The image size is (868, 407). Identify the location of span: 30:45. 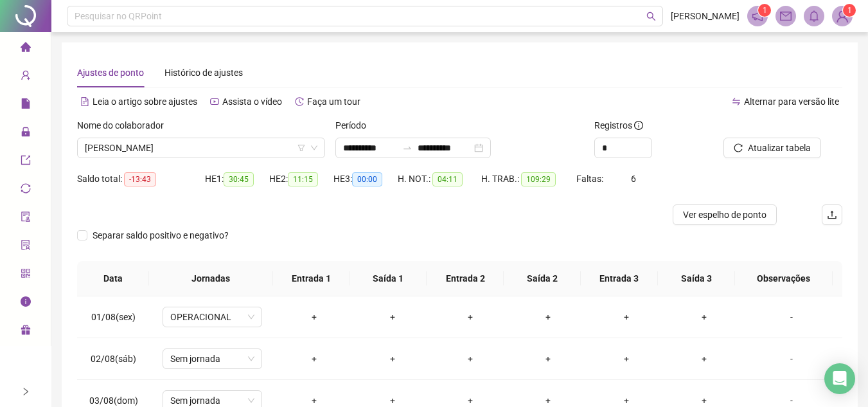
(238, 179).